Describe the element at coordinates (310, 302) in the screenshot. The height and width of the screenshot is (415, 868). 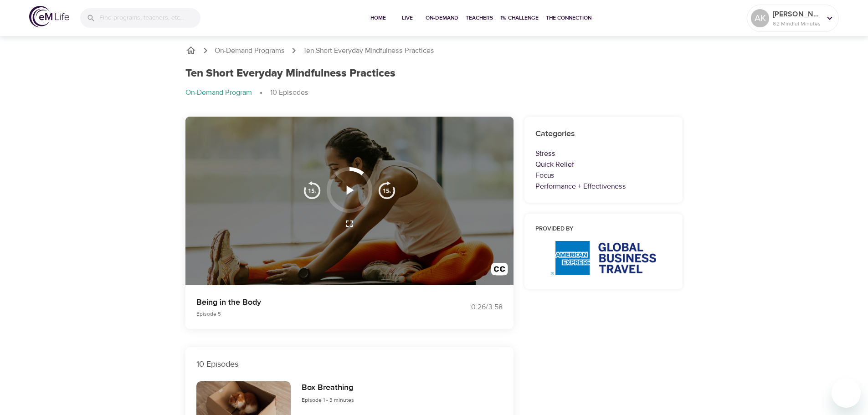
I see `p: Being in the Body` at that location.